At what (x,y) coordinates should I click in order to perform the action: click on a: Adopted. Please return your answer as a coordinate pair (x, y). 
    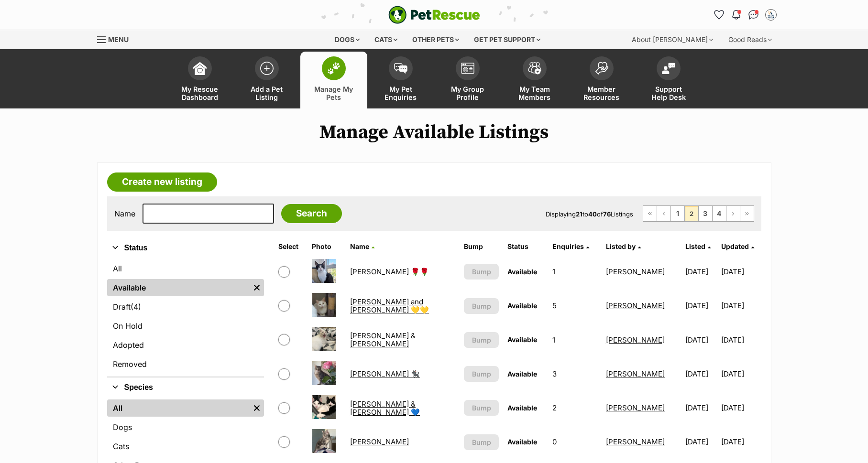
    Looking at the image, I should click on (186, 345).